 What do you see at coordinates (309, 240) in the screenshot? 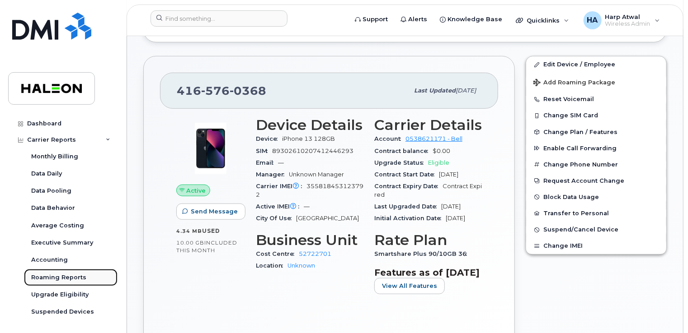
I see `h3: Business Unit` at bounding box center [309, 240].